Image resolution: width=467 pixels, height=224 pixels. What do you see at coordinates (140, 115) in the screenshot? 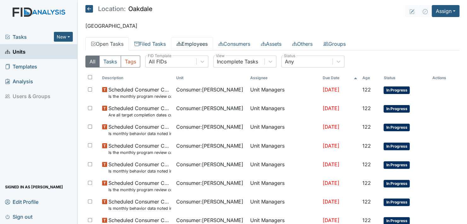
I see `small: Are all target completion dates current (not expired)?` at bounding box center [140, 115].